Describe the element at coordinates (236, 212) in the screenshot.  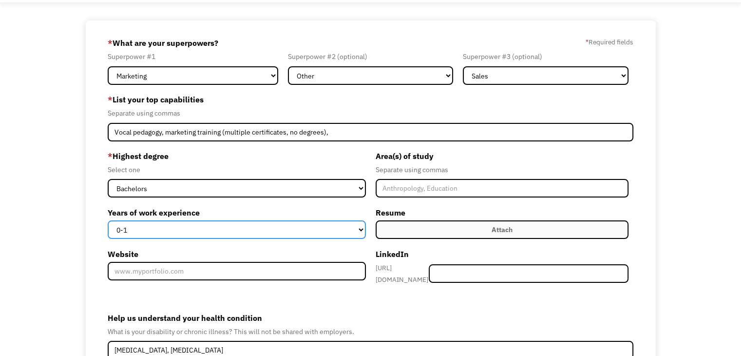
I see `label: Years of work experience` at that location.